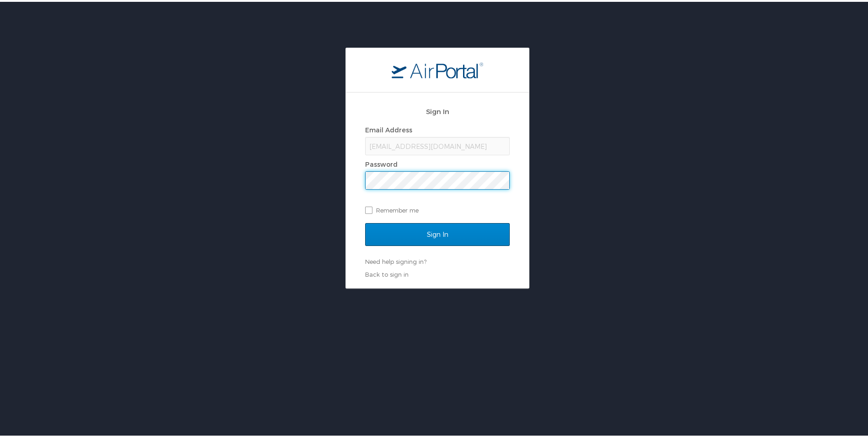 Image resolution: width=868 pixels, height=437 pixels. I want to click on h2: Sign In, so click(438, 110).